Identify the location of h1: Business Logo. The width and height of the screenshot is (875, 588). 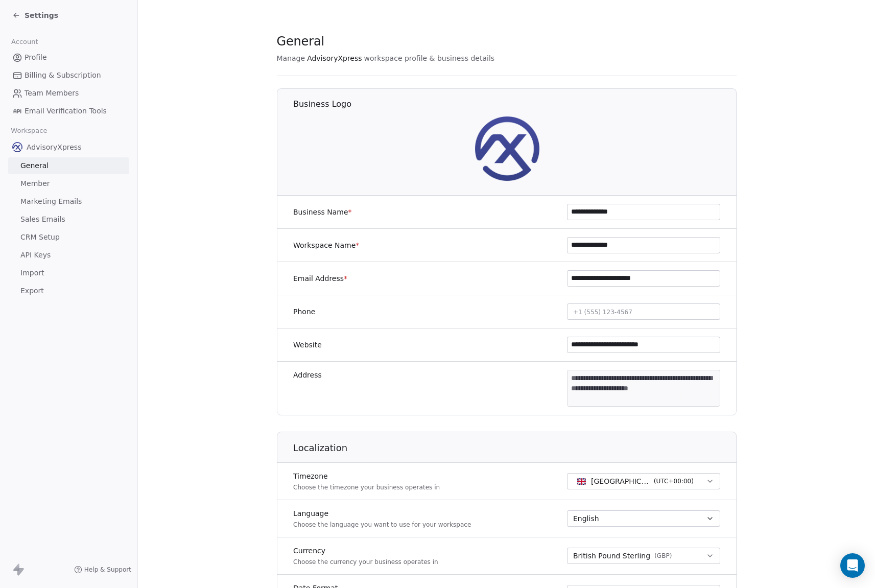
(515, 104).